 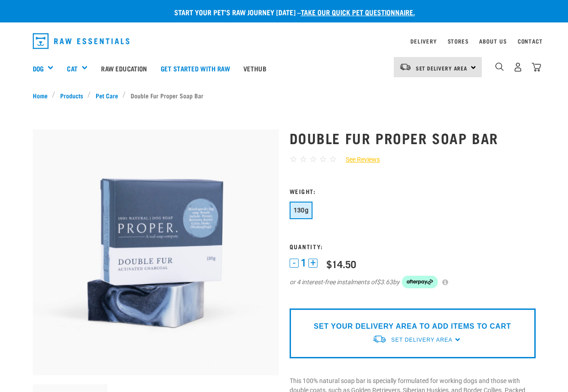 I want to click on img: Double fur soap, so click(x=156, y=252).